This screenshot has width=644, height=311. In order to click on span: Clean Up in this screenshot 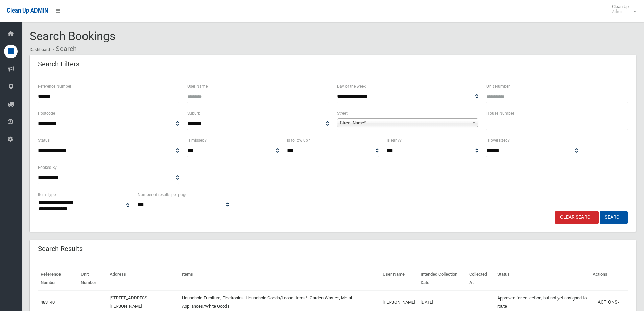, I will do `click(622, 9)`.